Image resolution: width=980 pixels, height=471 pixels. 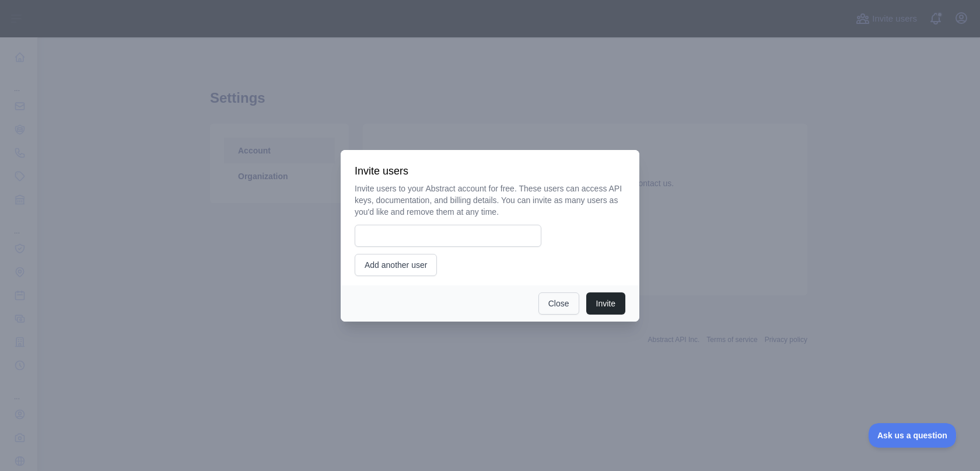 I want to click on button: Invite, so click(x=606, y=303).